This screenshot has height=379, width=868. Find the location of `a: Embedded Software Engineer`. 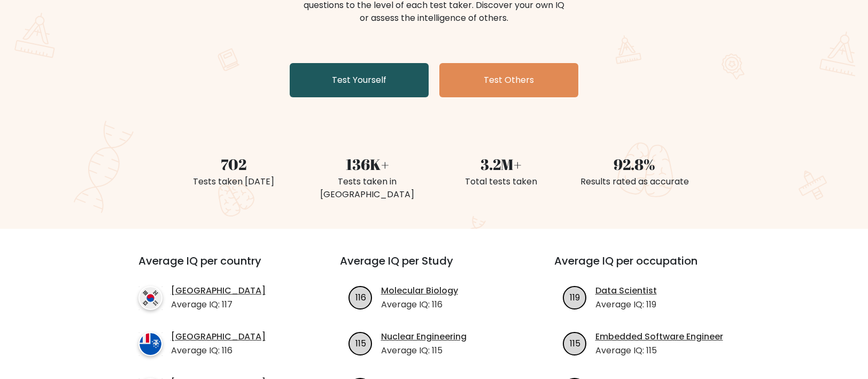

a: Embedded Software Engineer is located at coordinates (659, 337).